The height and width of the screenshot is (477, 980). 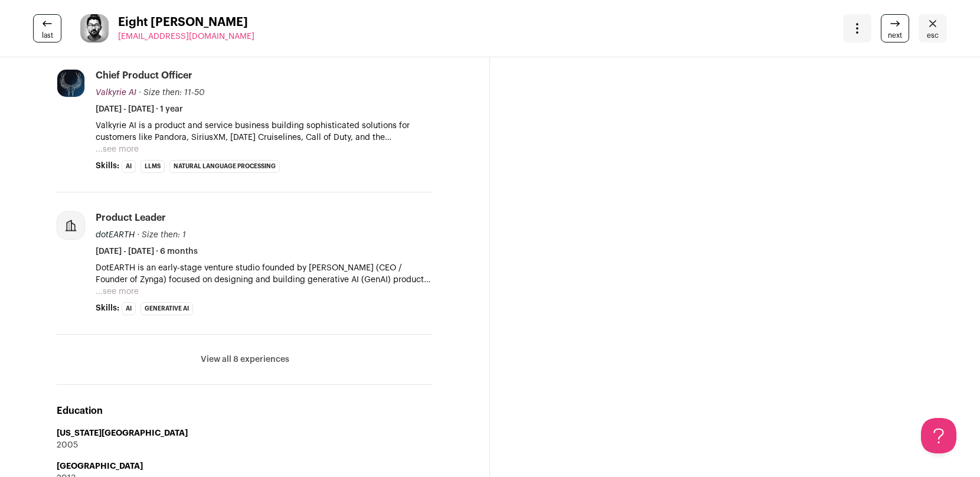 What do you see at coordinates (47, 28) in the screenshot?
I see `a: last` at bounding box center [47, 28].